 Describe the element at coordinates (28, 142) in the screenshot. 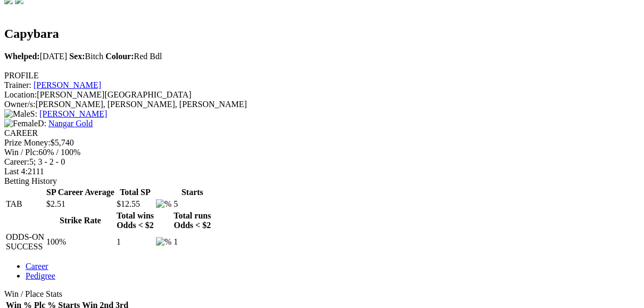

I see `span: Prize Money:` at that location.